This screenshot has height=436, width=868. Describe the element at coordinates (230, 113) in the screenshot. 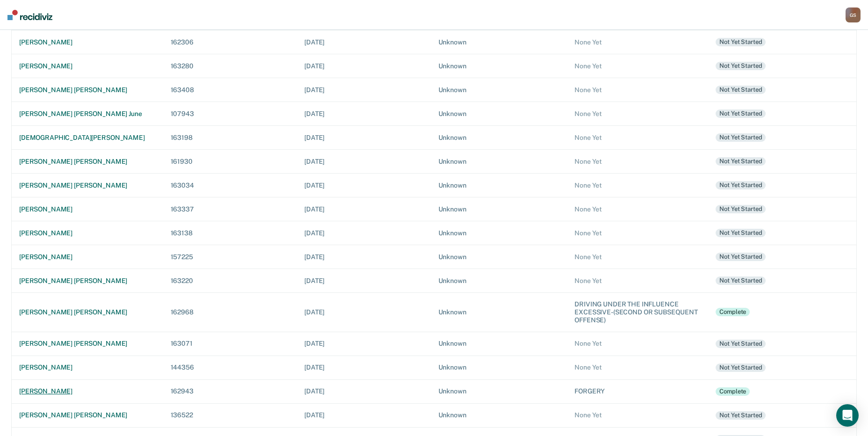

I see `td: 107943` at that location.